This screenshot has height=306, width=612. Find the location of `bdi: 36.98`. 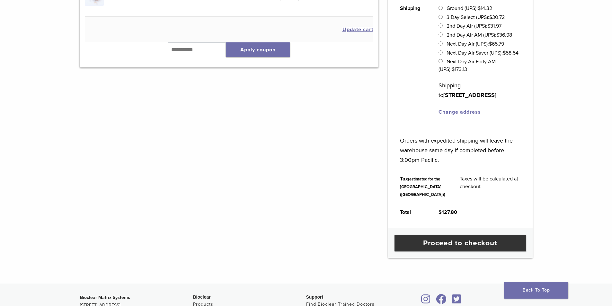

bdi: 36.98 is located at coordinates (504, 35).